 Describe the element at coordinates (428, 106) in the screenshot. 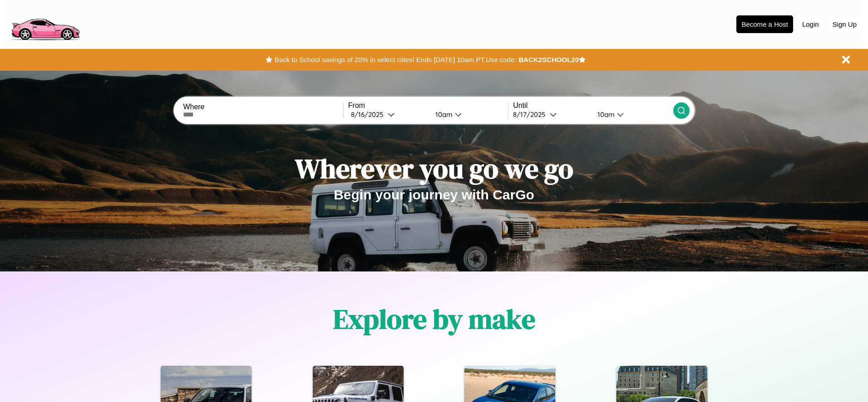

I see `label: From` at that location.